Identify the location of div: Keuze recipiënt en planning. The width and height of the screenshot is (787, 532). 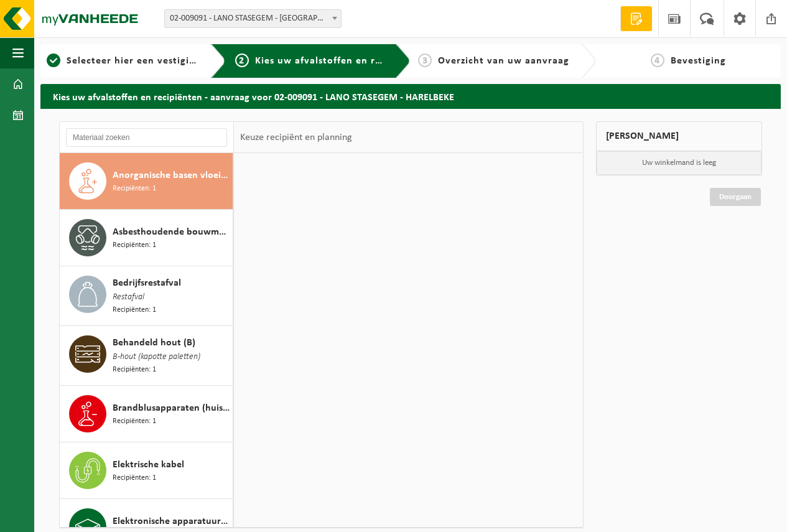
(296, 137).